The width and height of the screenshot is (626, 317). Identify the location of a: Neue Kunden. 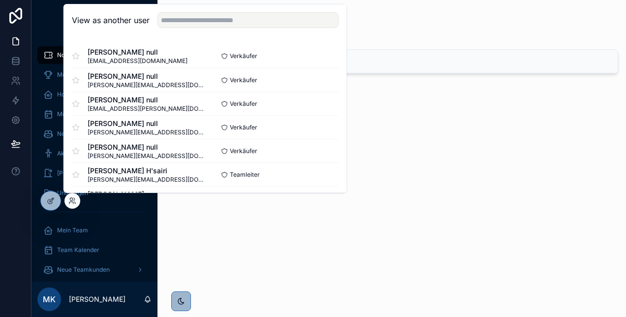
(94, 134).